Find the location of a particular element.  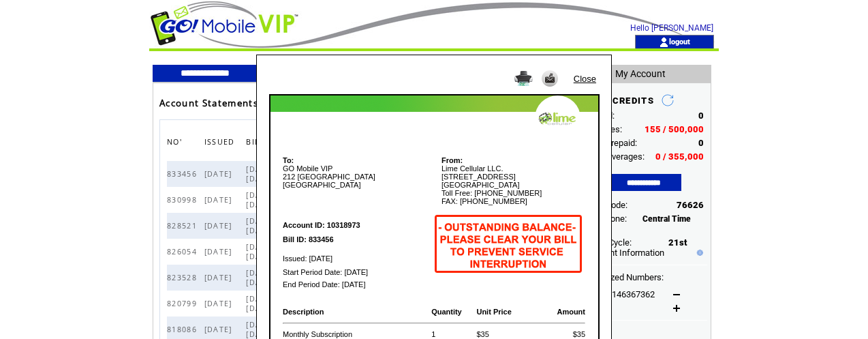

b: Unit Price is located at coordinates (493, 312).